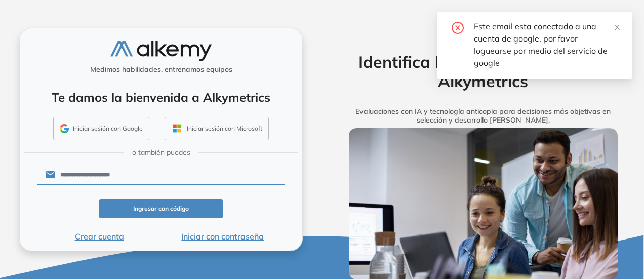 The width and height of the screenshot is (644, 279). What do you see at coordinates (99, 236) in the screenshot?
I see `button: Crear cuenta` at bounding box center [99, 236].